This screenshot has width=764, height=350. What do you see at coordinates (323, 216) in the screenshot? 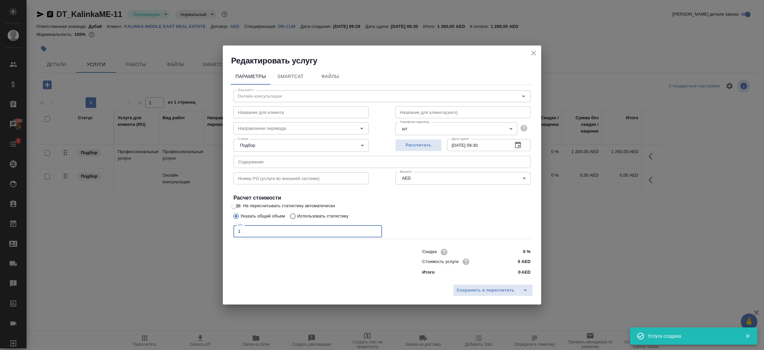
I see `p: Использовать статистику` at bounding box center [323, 216].